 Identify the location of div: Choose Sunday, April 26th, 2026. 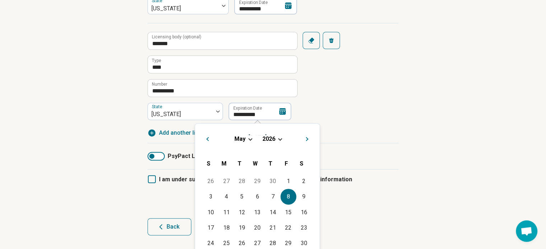
(211, 181).